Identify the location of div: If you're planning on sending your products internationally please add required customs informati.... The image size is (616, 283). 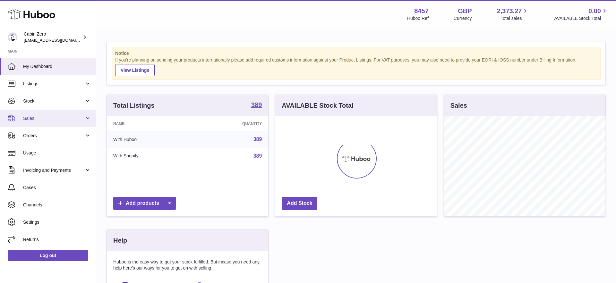
(356, 67).